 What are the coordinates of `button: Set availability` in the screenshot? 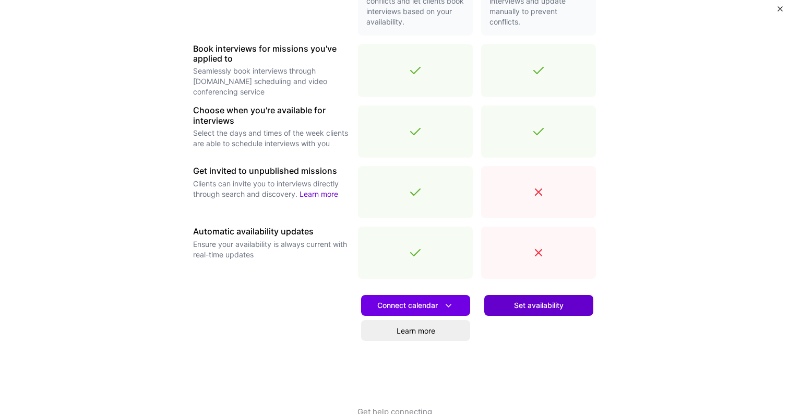 It's located at (538, 305).